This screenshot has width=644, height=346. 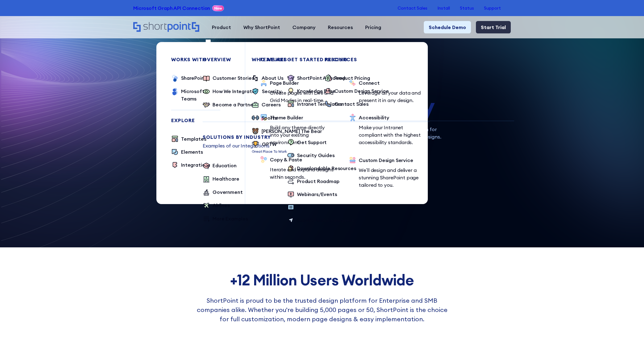 What do you see at coordinates (268, 78) in the screenshot?
I see `a: About Us` at bounding box center [268, 78].